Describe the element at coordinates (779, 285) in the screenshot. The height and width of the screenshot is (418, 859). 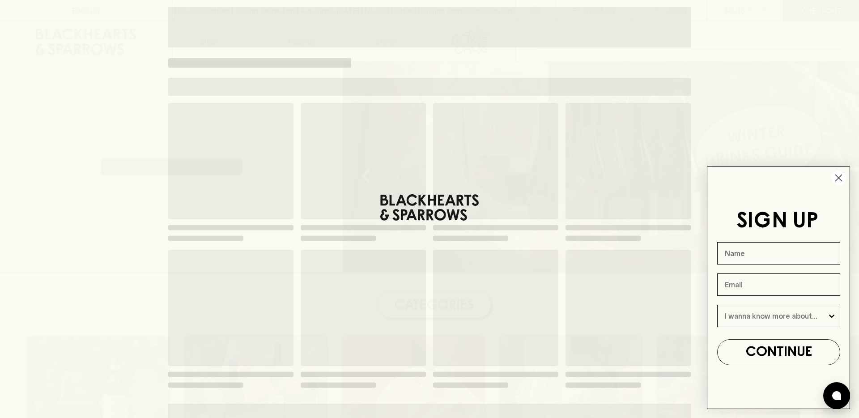
I see `input: Email` at that location.